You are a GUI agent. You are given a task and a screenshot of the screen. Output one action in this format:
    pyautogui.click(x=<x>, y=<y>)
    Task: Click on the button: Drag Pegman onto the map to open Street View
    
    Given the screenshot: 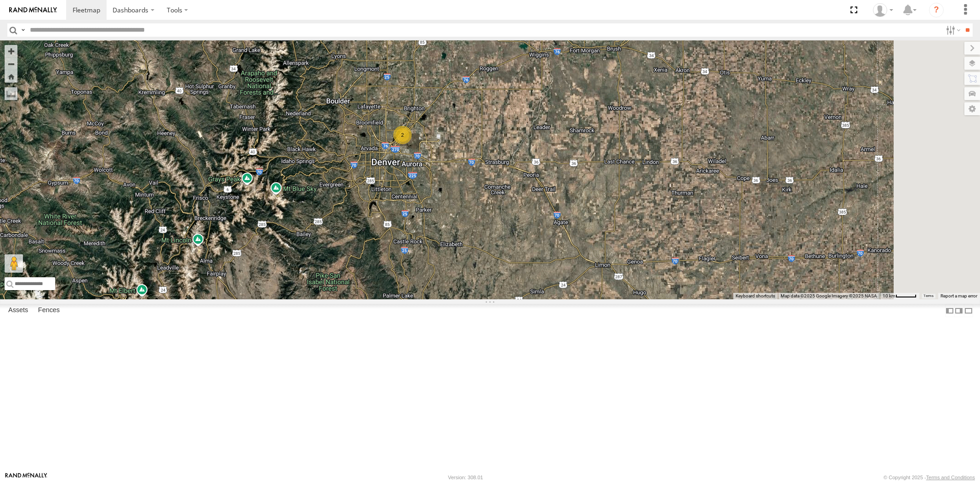 What is the action you would take?
    pyautogui.click(x=14, y=263)
    